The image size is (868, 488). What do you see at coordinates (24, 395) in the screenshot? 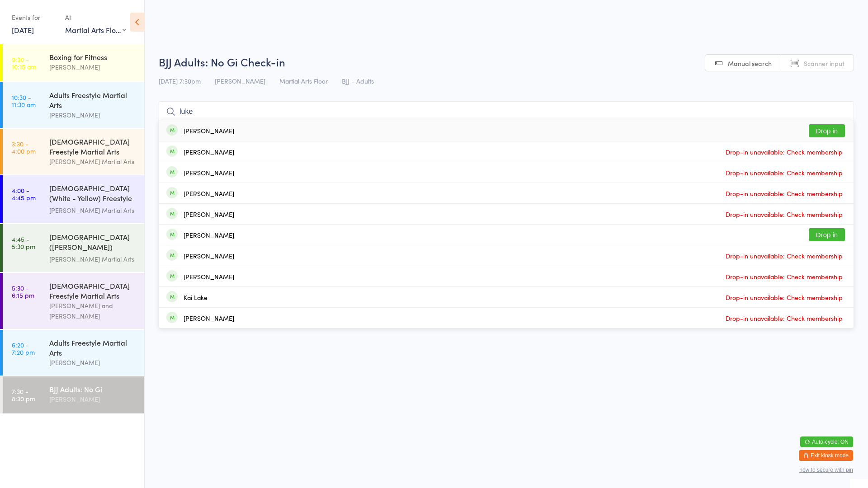
I see `time: 7:30 - 8:30 pm` at bounding box center [24, 395].